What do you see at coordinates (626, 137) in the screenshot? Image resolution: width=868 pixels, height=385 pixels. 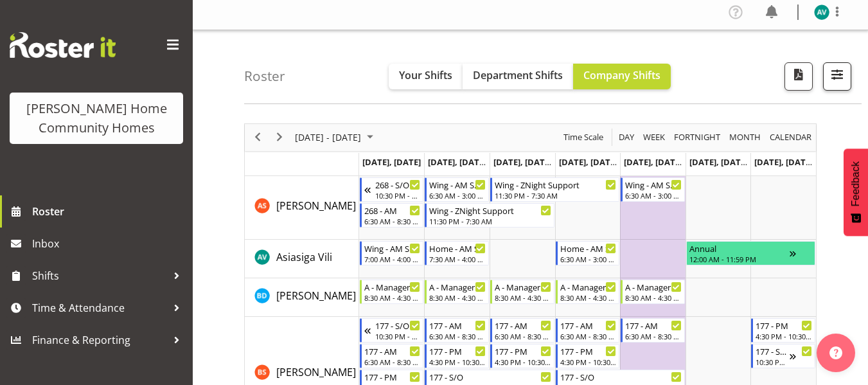 I see `span: Day` at bounding box center [626, 137].